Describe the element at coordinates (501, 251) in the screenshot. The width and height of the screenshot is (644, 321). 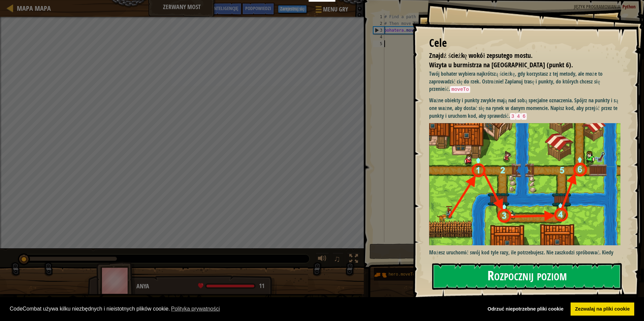
I see `button: Uruchom` at that location.